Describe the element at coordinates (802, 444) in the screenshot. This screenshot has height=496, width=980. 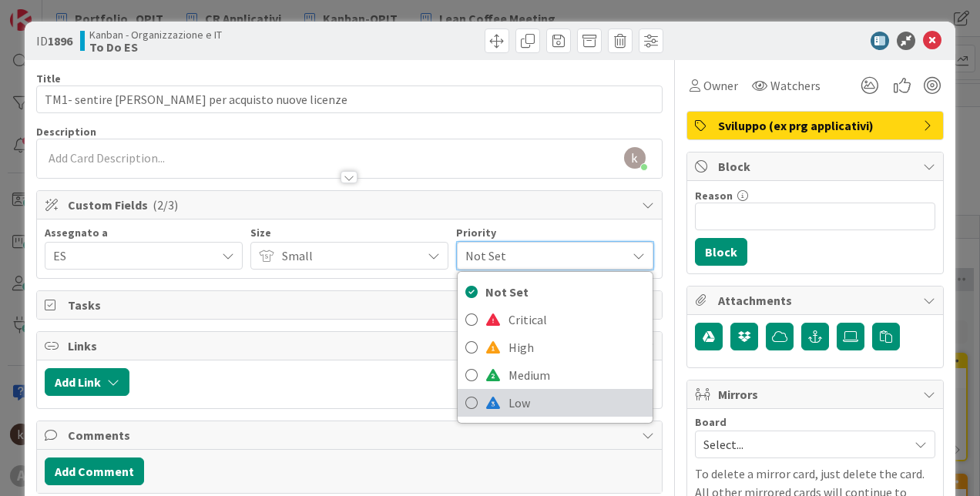
I see `span: Select...` at that location.